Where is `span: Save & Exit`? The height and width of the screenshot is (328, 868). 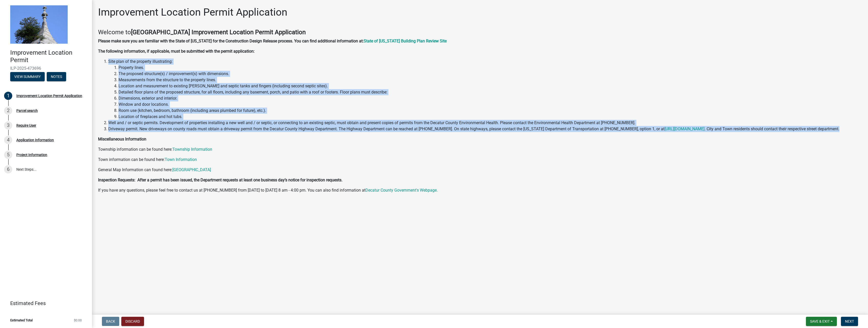 span: Save & Exit is located at coordinates (820, 322).